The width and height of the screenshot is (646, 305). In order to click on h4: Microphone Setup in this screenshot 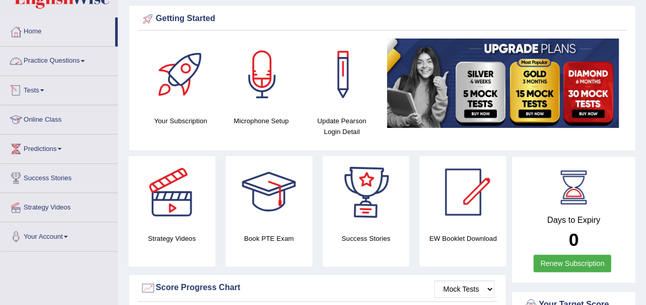, I will do `click(261, 121)`.